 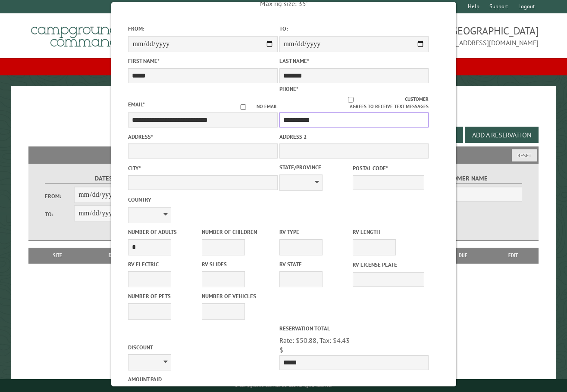 What do you see at coordinates (315, 232) in the screenshot?
I see `label: RV Type` at bounding box center [315, 232].